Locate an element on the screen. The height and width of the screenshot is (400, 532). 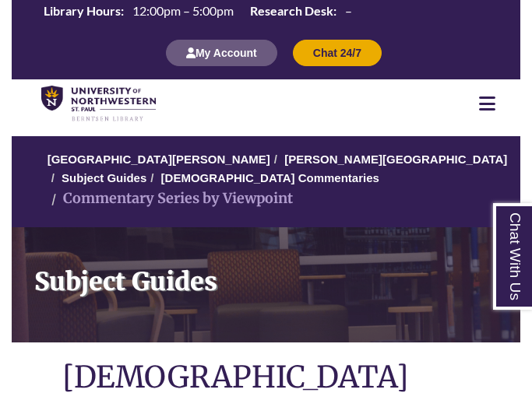
span: 12:00pm – 5:00pm is located at coordinates (182, 10).